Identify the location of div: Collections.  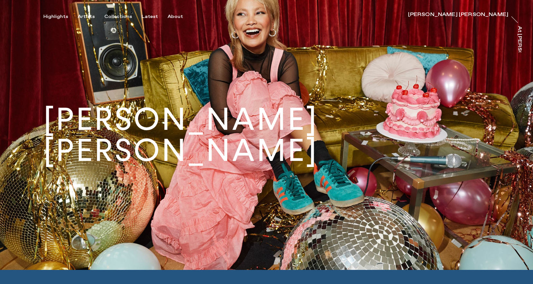
(118, 17).